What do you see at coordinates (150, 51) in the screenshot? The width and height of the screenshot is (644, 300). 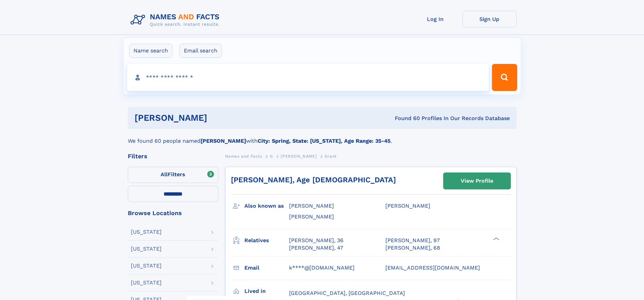 I see `label: Name search` at bounding box center [150, 51].